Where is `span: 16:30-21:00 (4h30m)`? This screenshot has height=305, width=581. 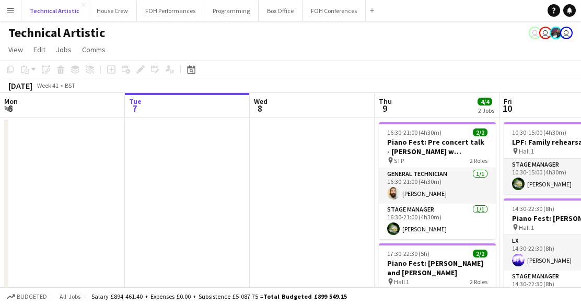 span: 16:30-21:00 (4h30m) is located at coordinates (414, 132).